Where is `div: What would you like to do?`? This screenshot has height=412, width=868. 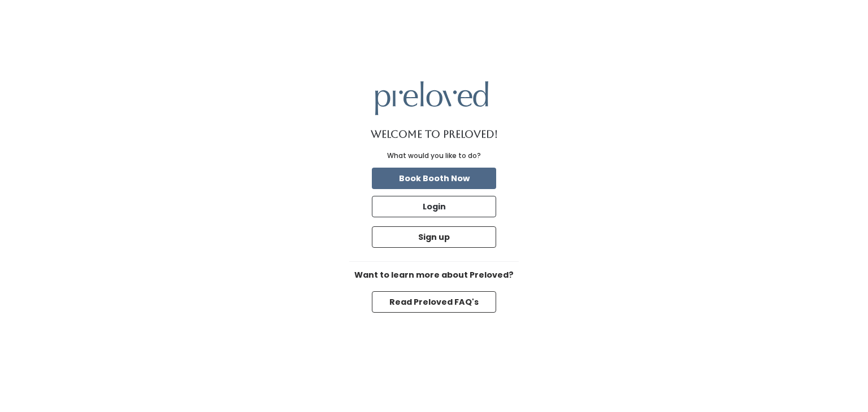
div: What would you like to do? is located at coordinates (434, 156).